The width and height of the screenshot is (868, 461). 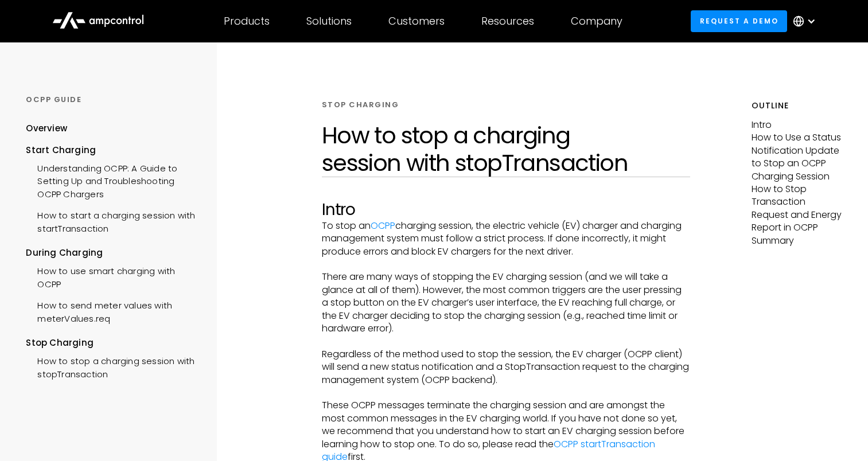 What do you see at coordinates (508, 21) in the screenshot?
I see `div: Resources` at bounding box center [508, 21].